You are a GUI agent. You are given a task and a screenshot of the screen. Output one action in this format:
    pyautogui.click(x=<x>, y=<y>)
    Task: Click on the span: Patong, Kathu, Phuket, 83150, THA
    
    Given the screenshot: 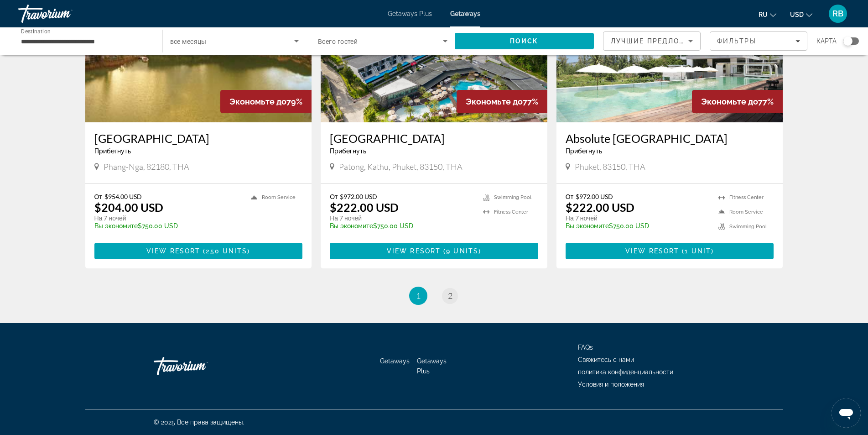 What is the action you would take?
    pyautogui.click(x=401, y=167)
    